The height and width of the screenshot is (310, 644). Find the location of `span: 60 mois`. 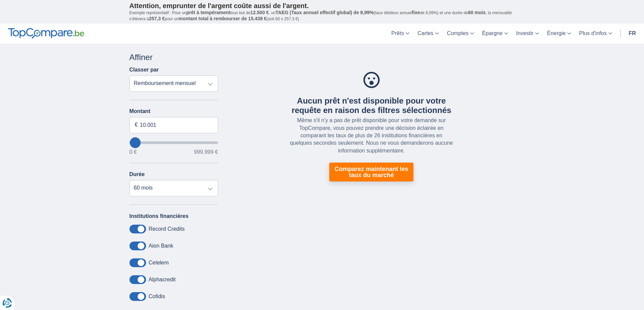

span: 60 mois is located at coordinates (477, 13).